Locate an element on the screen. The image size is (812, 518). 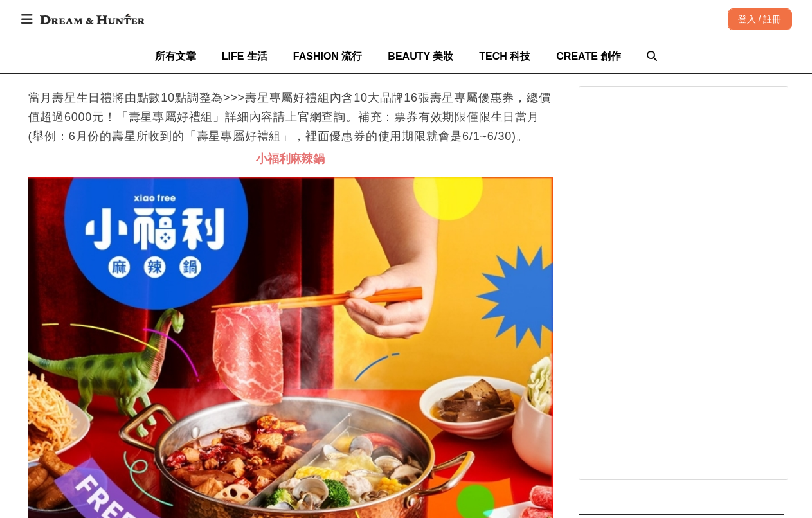
img: Dream & Hunter is located at coordinates (92, 19).